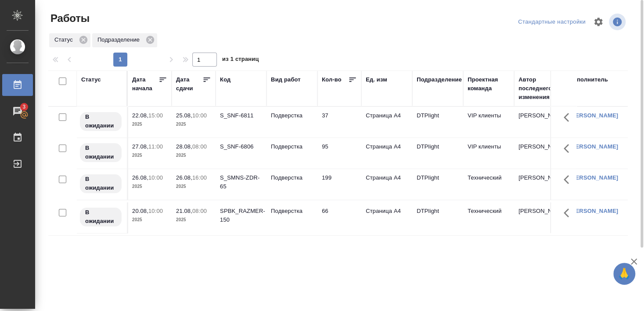 Image resolution: width=644 pixels, height=311 pixels. Describe the element at coordinates (65, 40) in the screenshot. I see `p: Статус` at that location.